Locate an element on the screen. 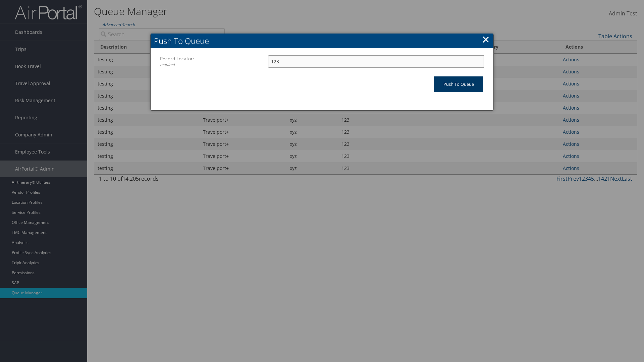 Image resolution: width=644 pixels, height=362 pixels. h2: Push To Queue is located at coordinates (322, 41).